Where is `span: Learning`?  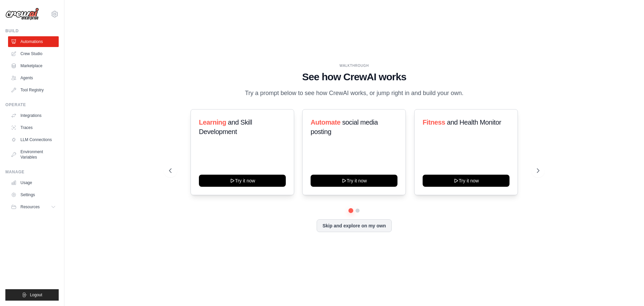
span: Learning is located at coordinates (212, 122).